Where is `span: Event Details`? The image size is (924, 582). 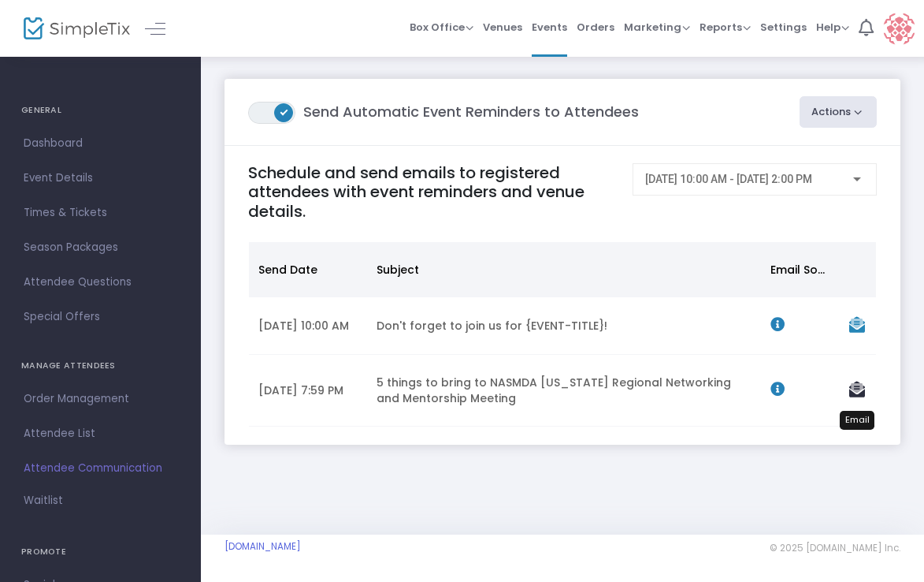 span: Event Details is located at coordinates (100, 178).